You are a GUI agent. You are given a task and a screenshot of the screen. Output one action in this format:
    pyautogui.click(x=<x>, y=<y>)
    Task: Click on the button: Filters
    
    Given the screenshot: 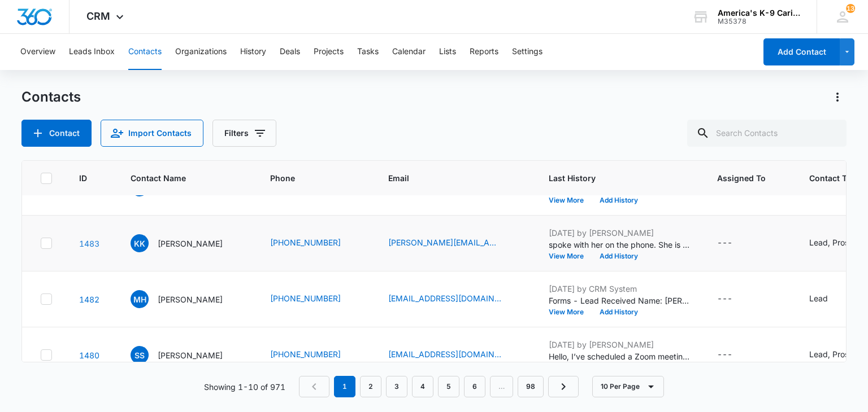 What is the action you would take?
    pyautogui.click(x=244, y=133)
    